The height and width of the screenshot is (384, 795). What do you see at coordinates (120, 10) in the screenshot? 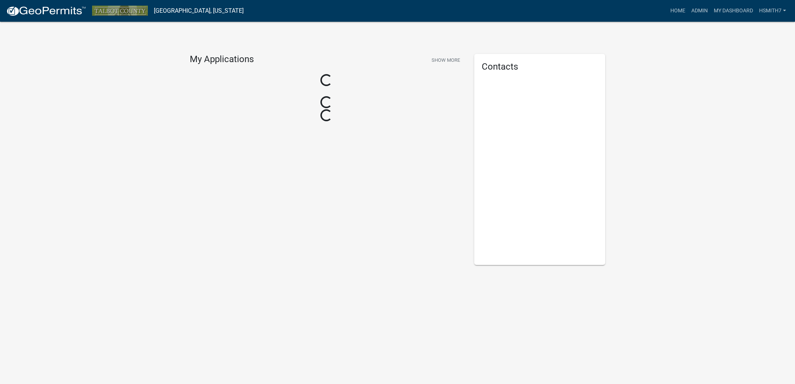
I see `img: Talbot County, Georgia` at bounding box center [120, 10].